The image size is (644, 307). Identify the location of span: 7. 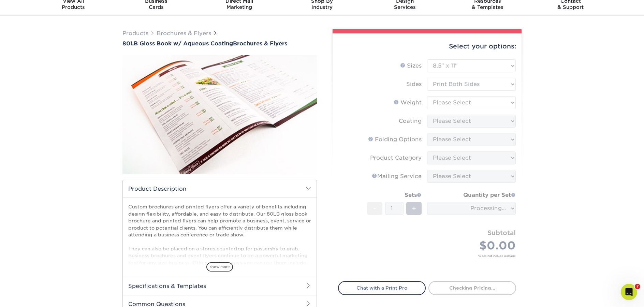
(637, 286).